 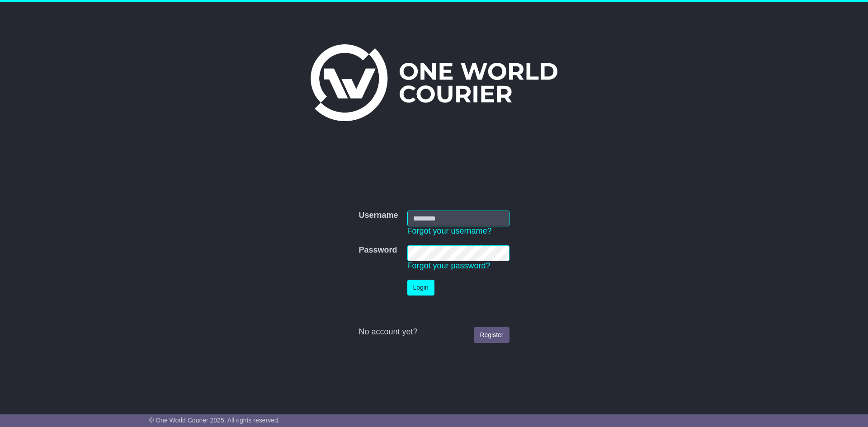 I want to click on label: Username, so click(x=378, y=216).